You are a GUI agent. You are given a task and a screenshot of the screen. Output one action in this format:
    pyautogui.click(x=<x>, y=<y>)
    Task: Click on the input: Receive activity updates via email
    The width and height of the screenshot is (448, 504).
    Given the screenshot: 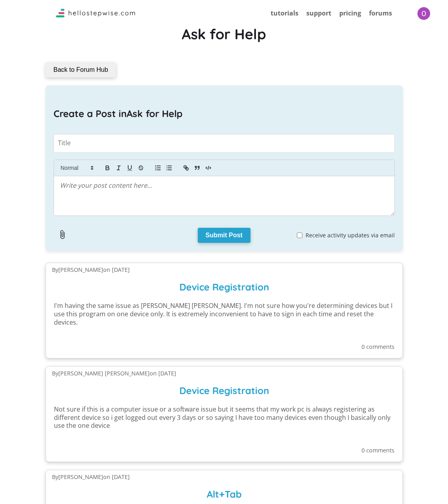 What is the action you would take?
    pyautogui.click(x=299, y=235)
    